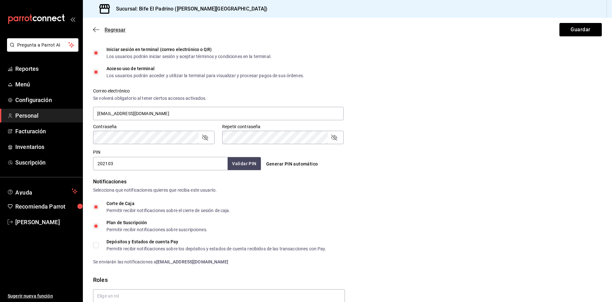 The image size is (612, 302). What do you see at coordinates (157, 229) in the screenshot?
I see `div: Permitir recibir notificaciones sobre suscripciones.` at bounding box center [157, 229].